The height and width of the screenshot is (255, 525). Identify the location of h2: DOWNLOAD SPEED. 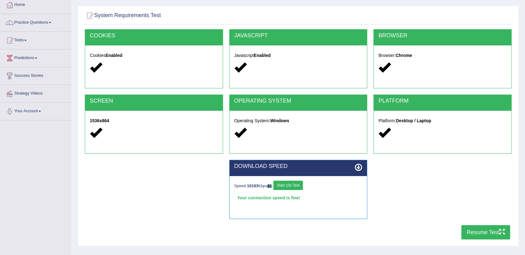
(298, 166).